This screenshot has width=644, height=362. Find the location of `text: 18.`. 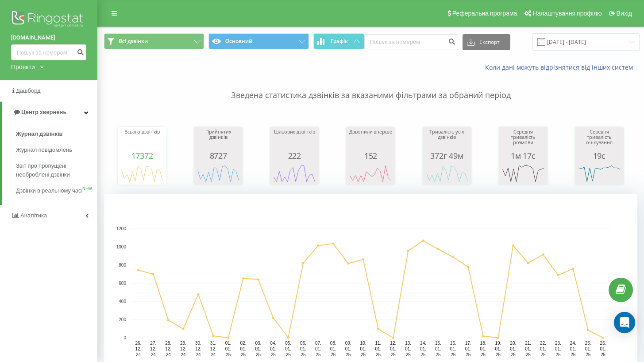

text: 18. is located at coordinates (484, 342).